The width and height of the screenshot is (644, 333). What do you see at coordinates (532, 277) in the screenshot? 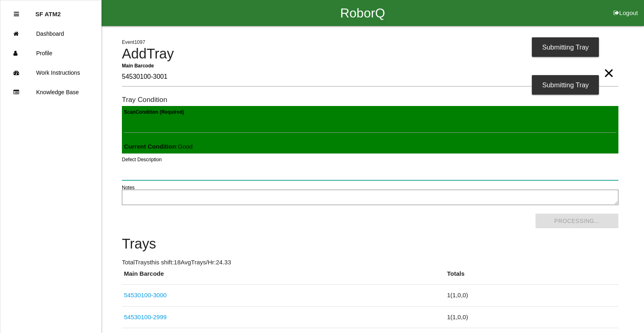
I see `th: Totals` at bounding box center [532, 277].